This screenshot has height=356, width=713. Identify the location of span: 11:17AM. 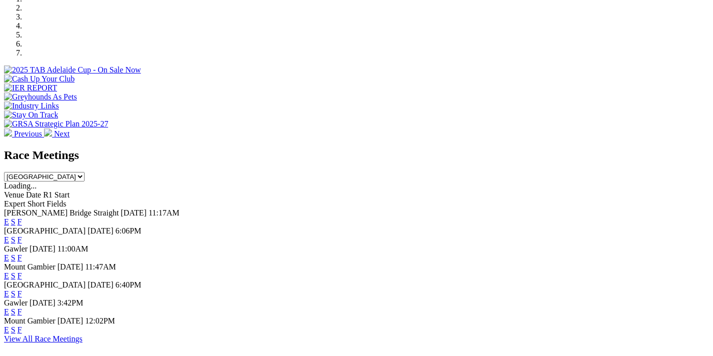
(164, 213).